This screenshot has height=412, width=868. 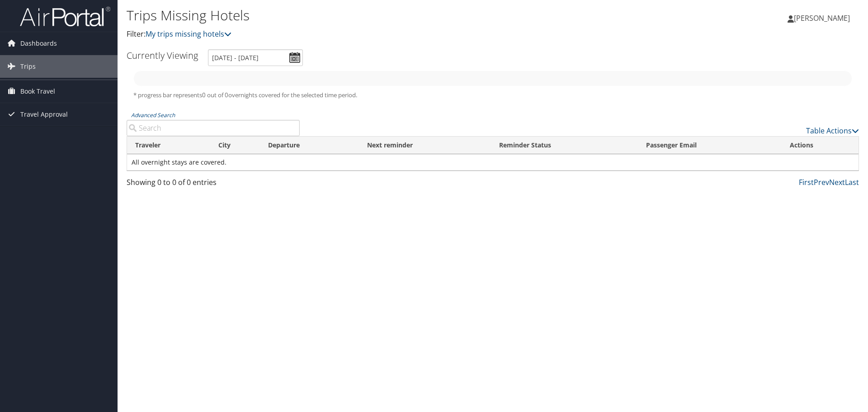 I want to click on input: Advanced Search, so click(x=213, y=128).